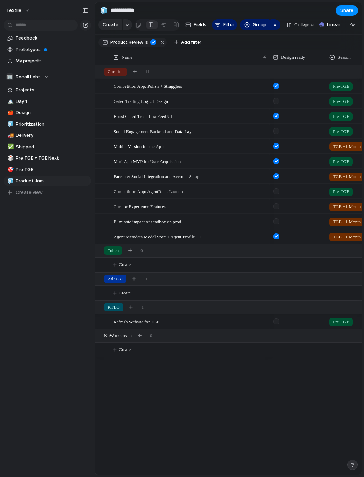 The height and width of the screenshot is (477, 364). I want to click on span: Eliminate impact of sandbox on prod, so click(147, 221).